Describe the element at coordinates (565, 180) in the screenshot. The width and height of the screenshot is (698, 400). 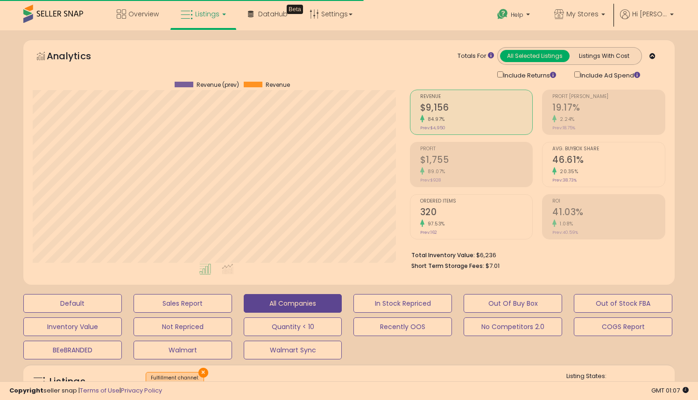
I see `small: Prev: 38.73%` at that location.